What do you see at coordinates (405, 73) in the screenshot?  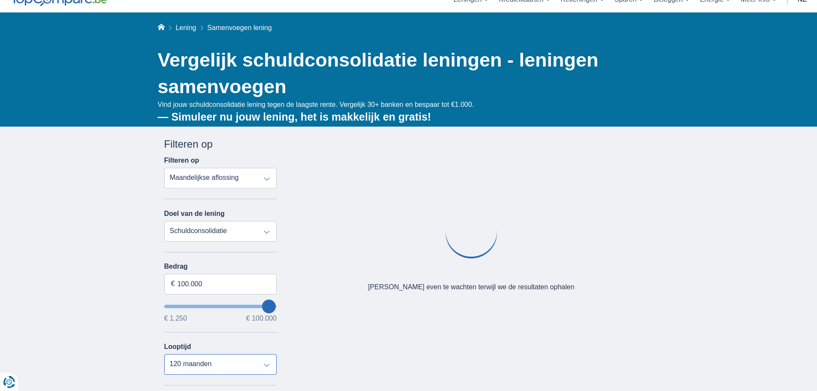 I see `h1: Vergelijk schuldconsolidatie leningen - leningen samenvoegen` at bounding box center [405, 73].